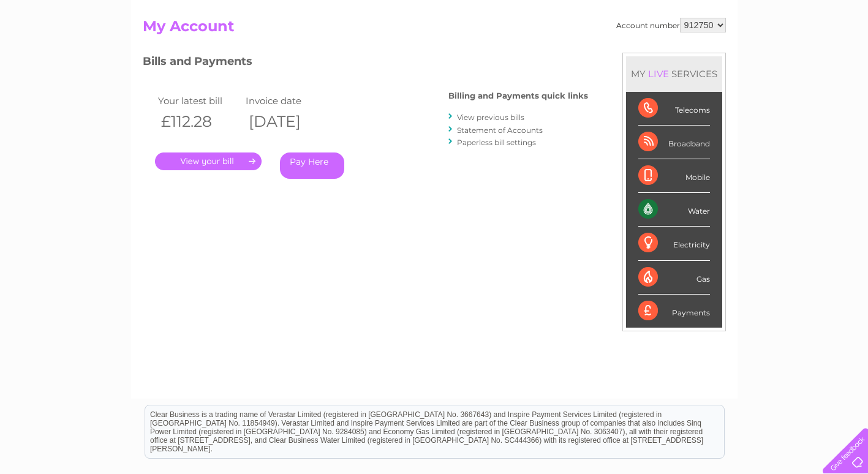 This screenshot has width=868, height=474. What do you see at coordinates (312, 165) in the screenshot?
I see `a: Pay Here` at bounding box center [312, 165].